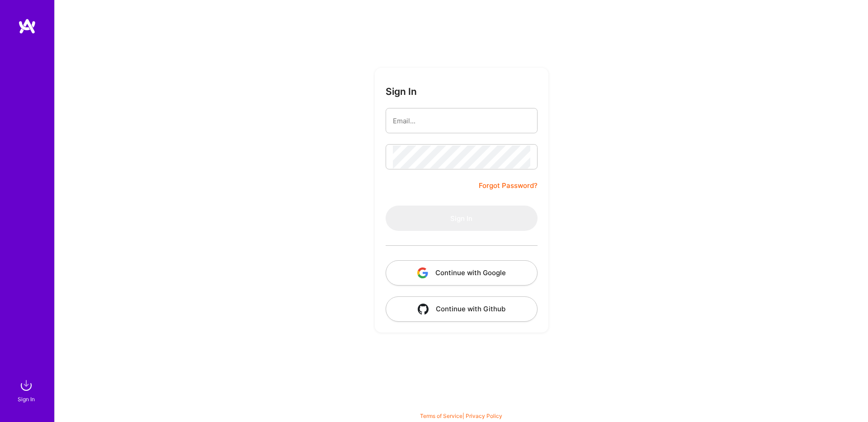 Image resolution: width=868 pixels, height=422 pixels. What do you see at coordinates (461, 407) in the screenshot?
I see `div: © 2025 ATeams Inc., All rights reserved.` at bounding box center [461, 407].